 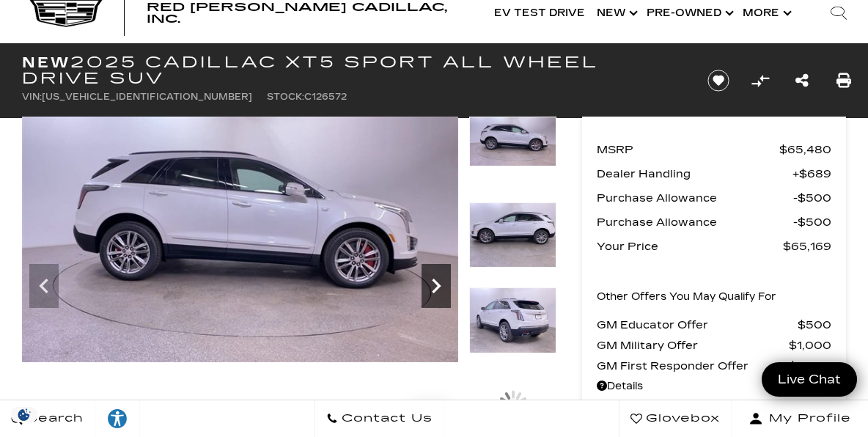 What do you see at coordinates (719, 80) in the screenshot?
I see `button: Save vehicle` at bounding box center [719, 80].